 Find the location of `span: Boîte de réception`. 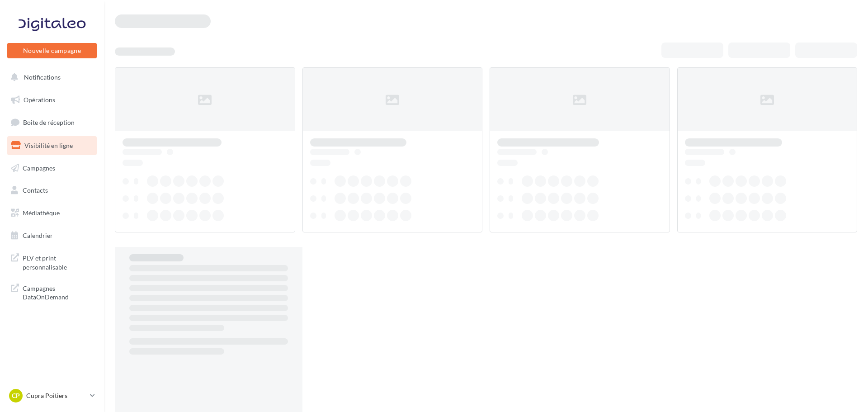

span: Boîte de réception is located at coordinates (48, 123).